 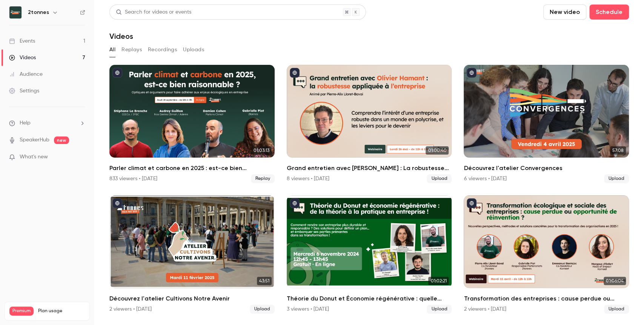 What do you see at coordinates (546, 254) in the screenshot?
I see `a: 01:06:04Transformation des entreprises : cause perdue ou opportunité de réinvention ?2 viewers • ...` at bounding box center [546, 254].